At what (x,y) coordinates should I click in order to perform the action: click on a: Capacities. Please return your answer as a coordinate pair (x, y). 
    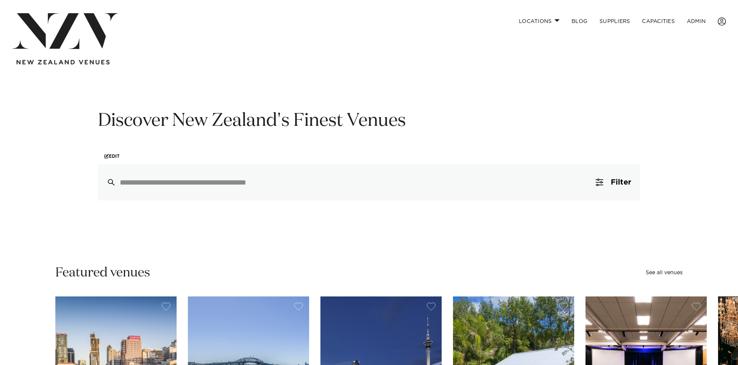
    Looking at the image, I should click on (658, 21).